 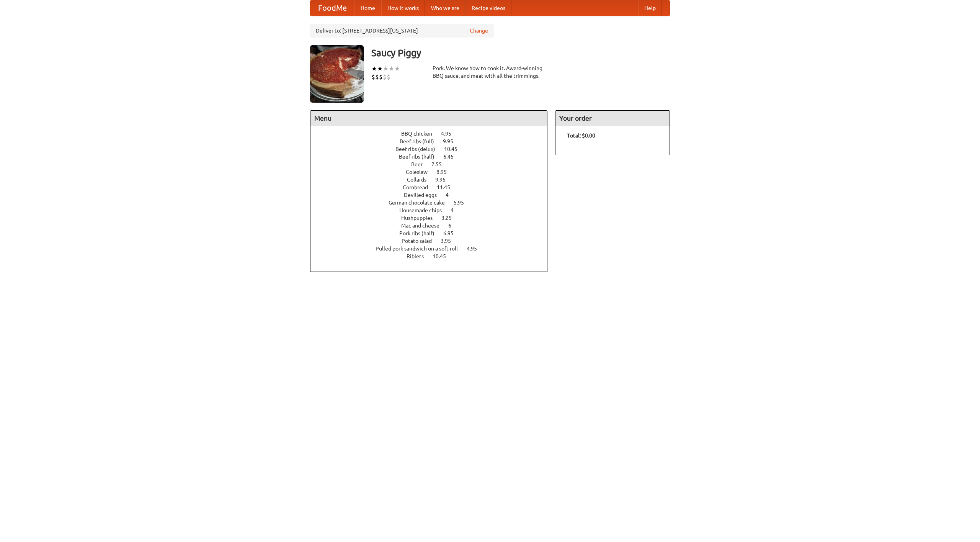 I want to click on a: Coleslaw 8.95, so click(x=433, y=172).